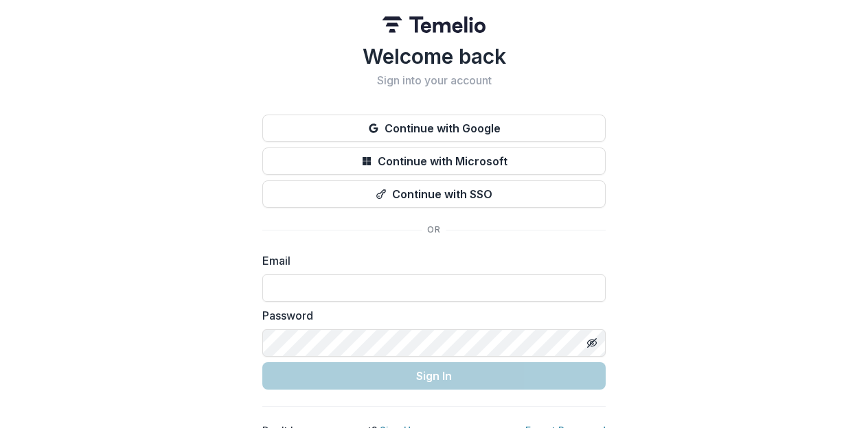 This screenshot has width=868, height=428. I want to click on h2: Sign into your account, so click(434, 80).